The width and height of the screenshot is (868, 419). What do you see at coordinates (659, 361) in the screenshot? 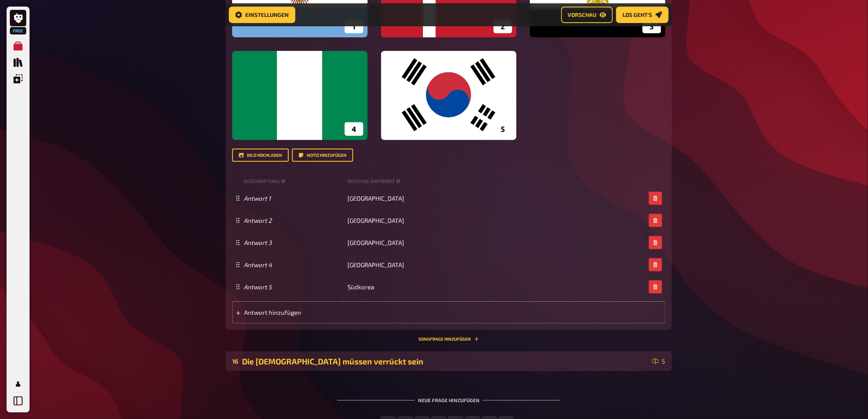
I see `div: 5` at bounding box center [659, 361].